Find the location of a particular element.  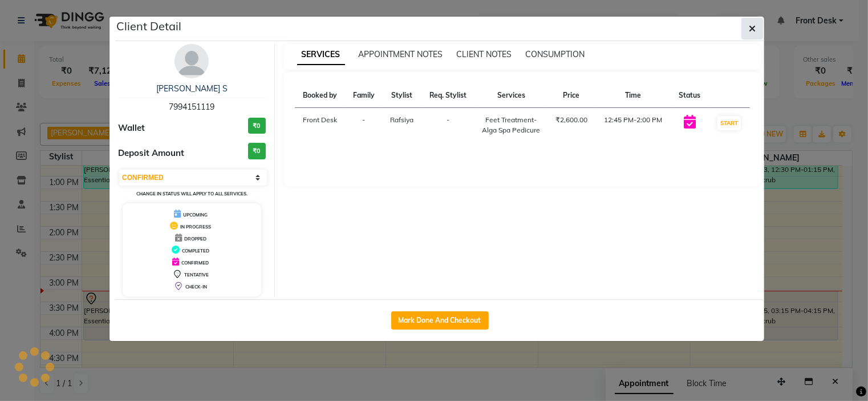

th: Family is located at coordinates (363, 96).